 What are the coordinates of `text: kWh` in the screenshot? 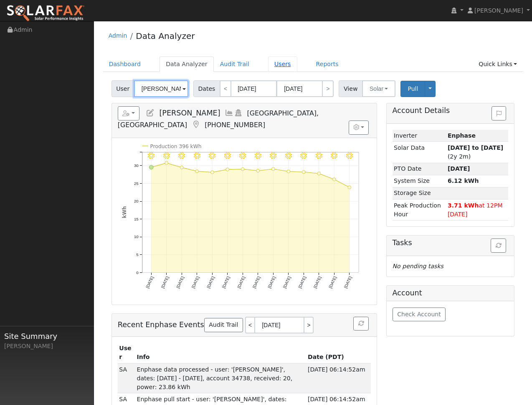 It's located at (124, 212).